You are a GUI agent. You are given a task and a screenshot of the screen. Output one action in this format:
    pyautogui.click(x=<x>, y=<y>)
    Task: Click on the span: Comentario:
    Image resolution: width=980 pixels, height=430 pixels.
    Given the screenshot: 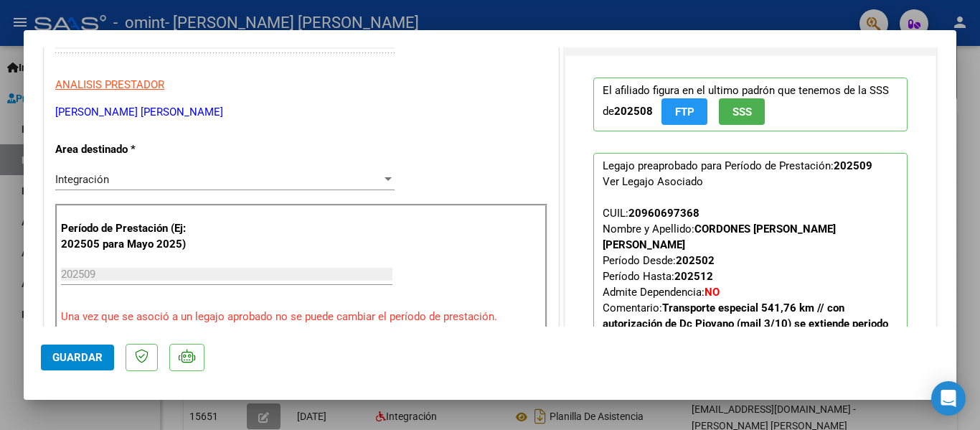 What is the action you would take?
    pyautogui.click(x=746, y=323)
    